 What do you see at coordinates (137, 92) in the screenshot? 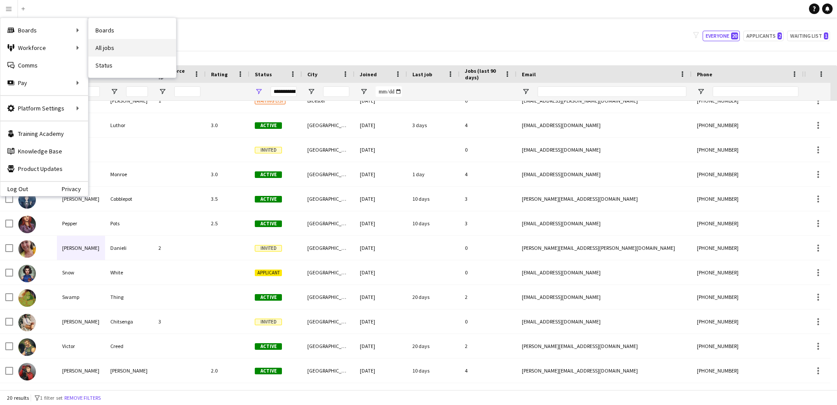
I see `input: Last Name Filter Input` at bounding box center [137, 92].